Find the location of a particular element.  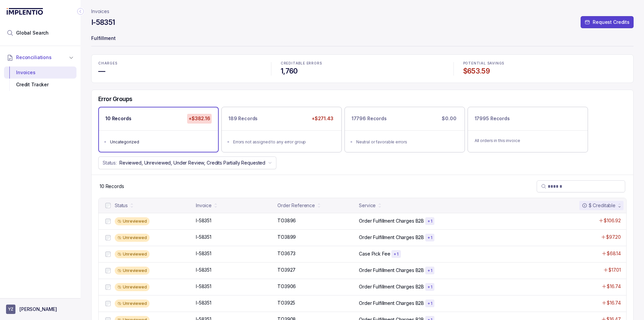

p: 17995 Records is located at coordinates (492, 119).